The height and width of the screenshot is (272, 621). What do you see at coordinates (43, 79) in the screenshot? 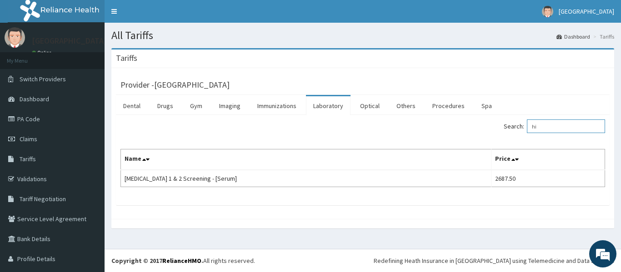
I see `span: Switch Providers` at bounding box center [43, 79].